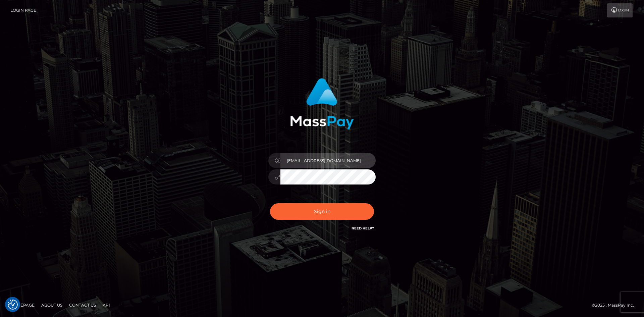 The image size is (644, 317). What do you see at coordinates (107, 305) in the screenshot?
I see `a: API` at bounding box center [107, 305].